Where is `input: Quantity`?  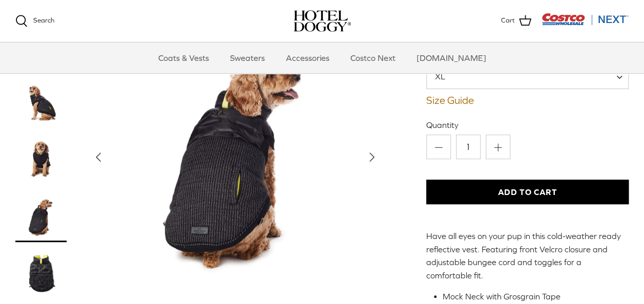 input: Quantity is located at coordinates (468, 147).